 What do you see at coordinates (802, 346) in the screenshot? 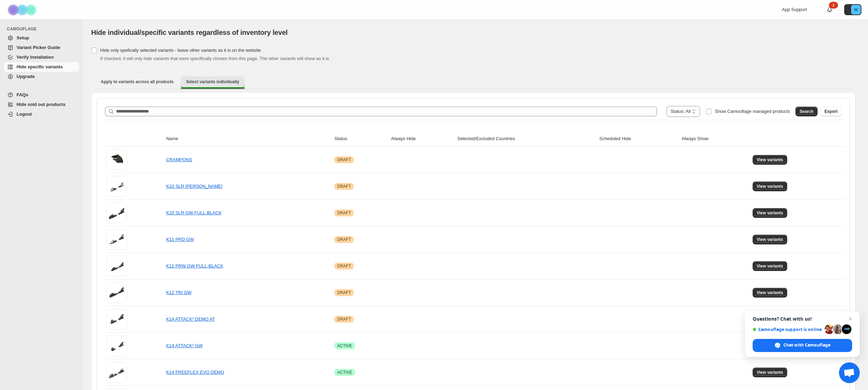
I see `div: Chat with Camouflage` at bounding box center [802, 346].